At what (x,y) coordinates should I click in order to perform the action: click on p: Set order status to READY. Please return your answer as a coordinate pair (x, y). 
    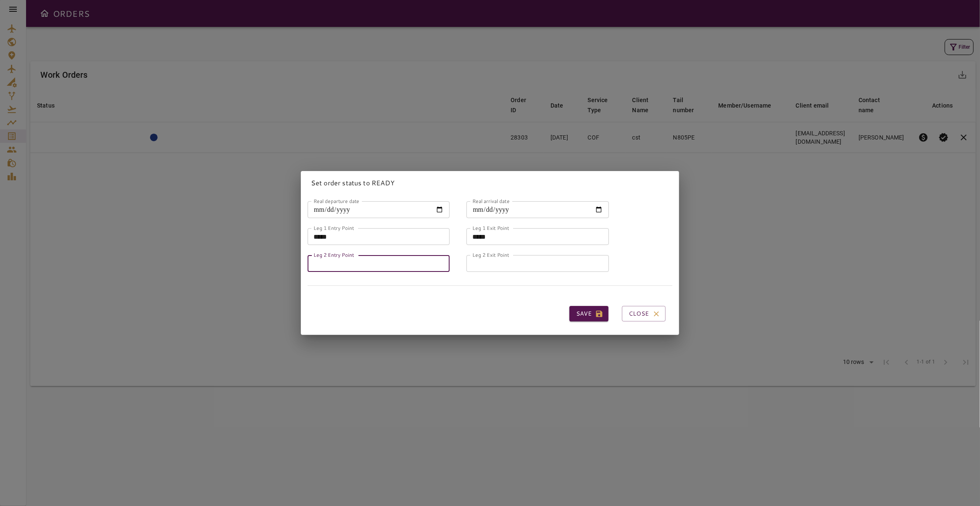
    Looking at the image, I should click on (490, 182).